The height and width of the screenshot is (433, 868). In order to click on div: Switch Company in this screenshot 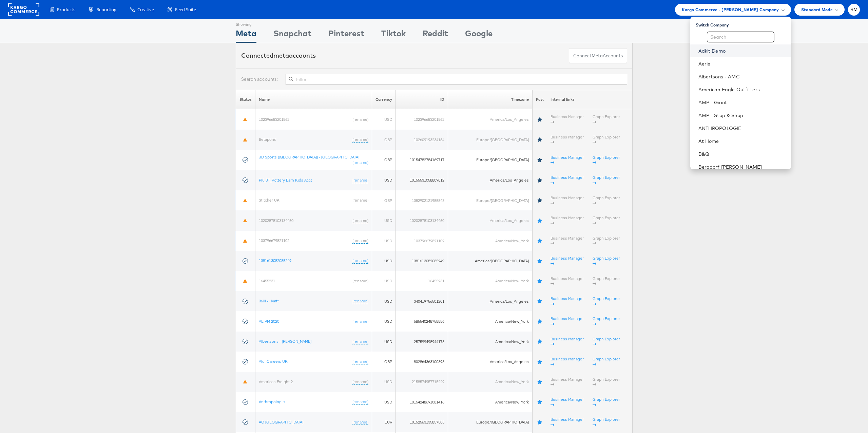, I will do `click(743, 23)`.